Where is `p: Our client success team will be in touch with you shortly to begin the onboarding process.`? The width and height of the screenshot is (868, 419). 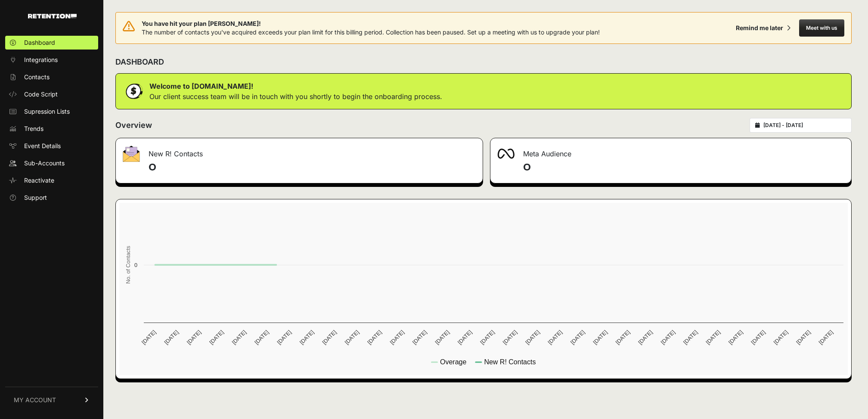
p: Our client success team will be in touch with you shortly to begin the onboarding process. is located at coordinates (296, 97).